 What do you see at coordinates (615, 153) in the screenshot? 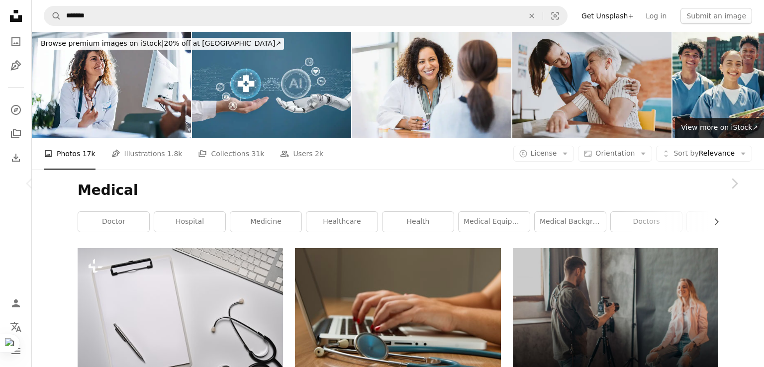
I see `span: Orientation` at bounding box center [615, 153].